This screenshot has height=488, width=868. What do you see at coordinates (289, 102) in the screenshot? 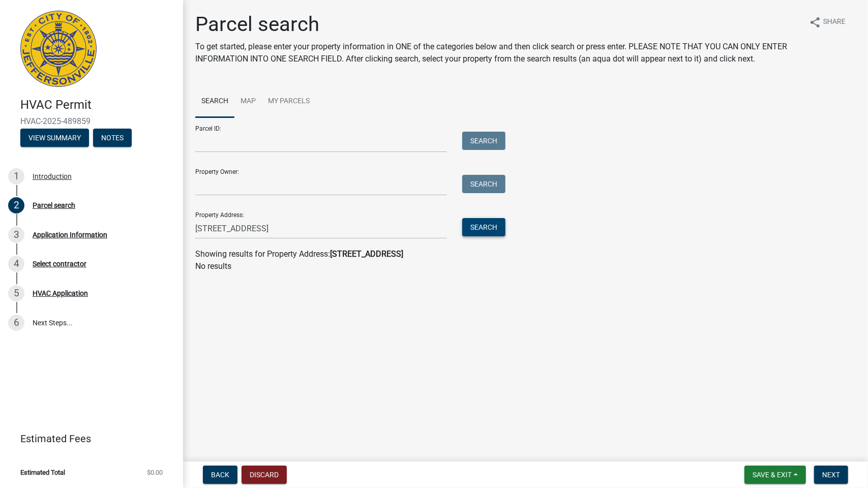
I see `a: My Parcels` at bounding box center [289, 102].